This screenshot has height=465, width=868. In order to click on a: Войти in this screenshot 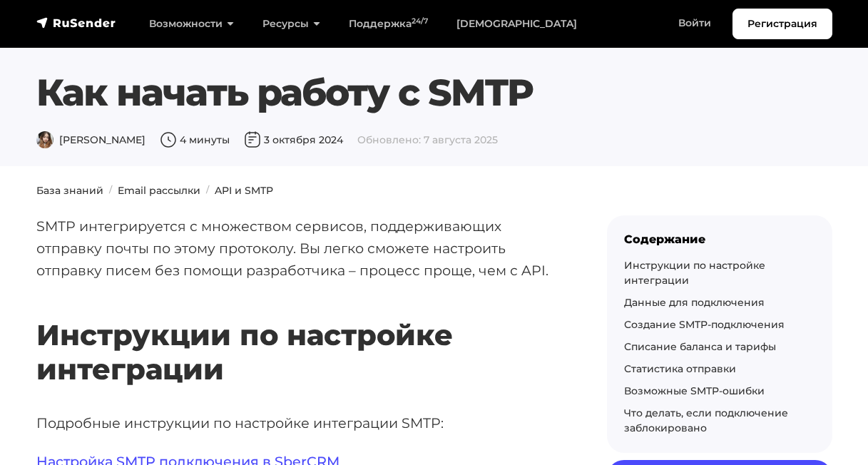, I will do `click(694, 23)`.